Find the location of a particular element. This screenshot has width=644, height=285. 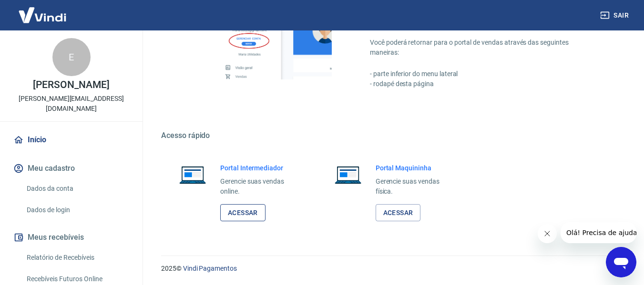

button: Sair is located at coordinates (616, 15).